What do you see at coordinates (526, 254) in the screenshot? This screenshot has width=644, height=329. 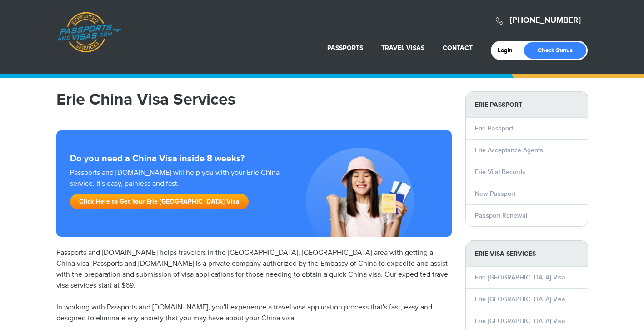 I see `strong: Erie Visa Services` at bounding box center [526, 254].